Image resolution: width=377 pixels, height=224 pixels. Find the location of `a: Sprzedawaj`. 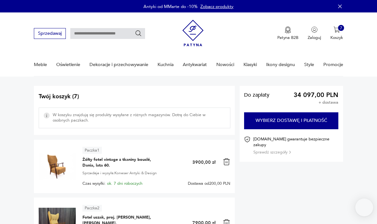

a: Sprzedawaj is located at coordinates (50, 34).